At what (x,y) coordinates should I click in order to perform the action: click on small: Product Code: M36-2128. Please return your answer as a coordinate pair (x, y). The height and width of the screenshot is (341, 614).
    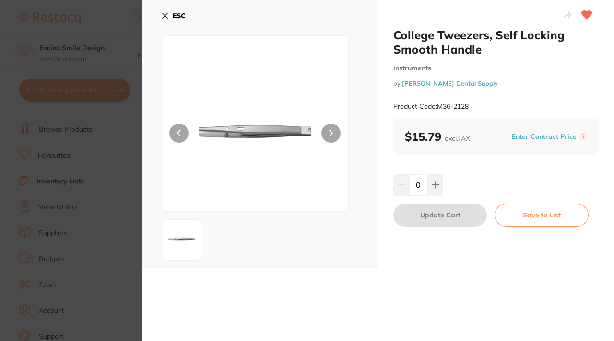
    Looking at the image, I should click on (431, 106).